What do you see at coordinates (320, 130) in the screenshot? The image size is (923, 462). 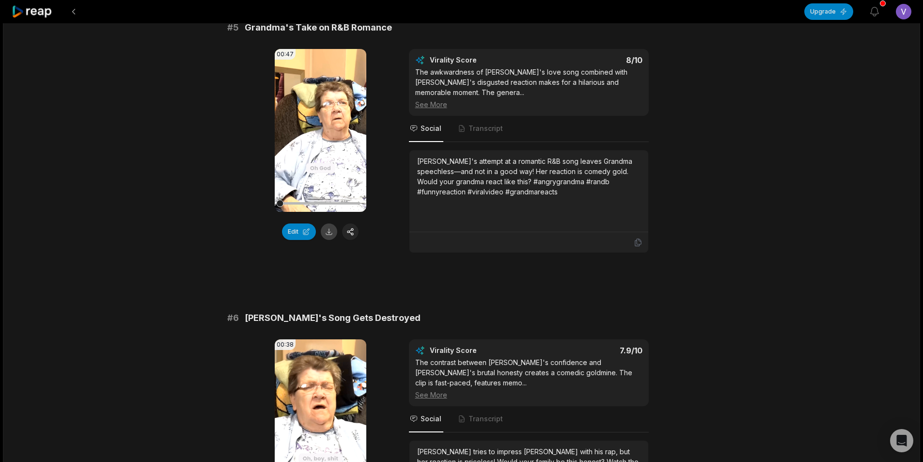 I see `video: Your browser does not support mp4 format.` at bounding box center [320, 130].